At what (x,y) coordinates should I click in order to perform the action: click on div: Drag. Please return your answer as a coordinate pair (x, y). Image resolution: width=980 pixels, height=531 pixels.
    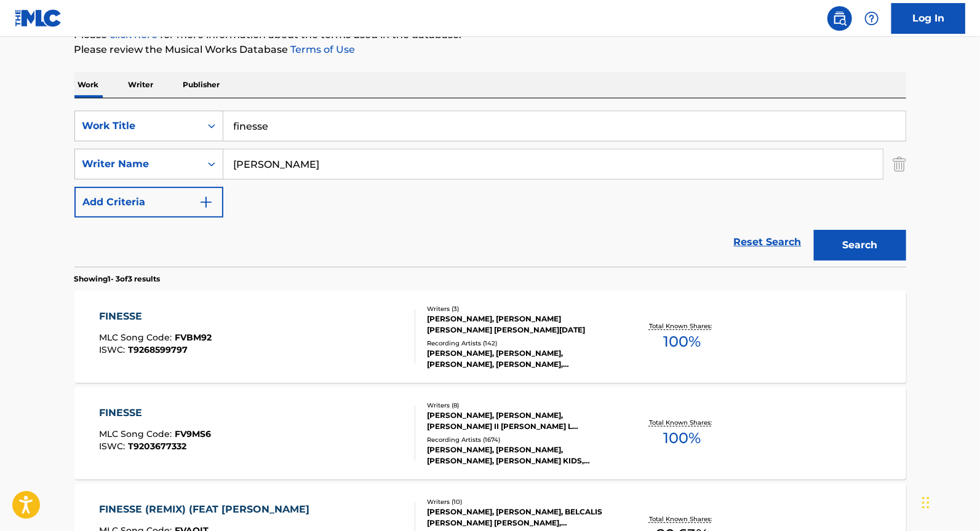
    Looking at the image, I should click on (926, 503).